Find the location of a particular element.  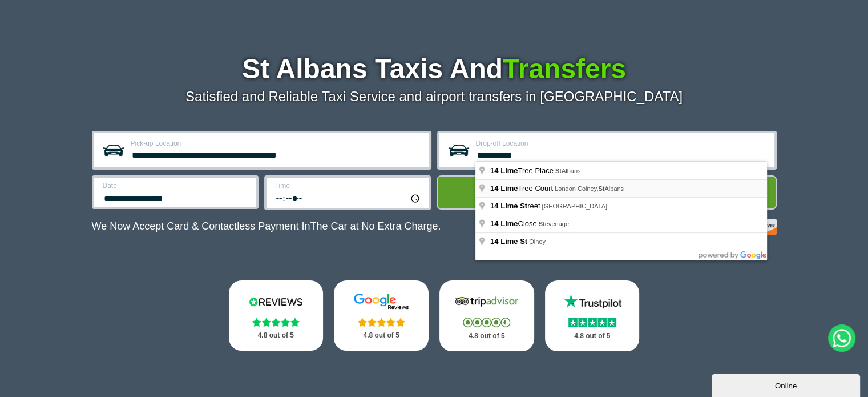

label: Drop-off Location is located at coordinates (621, 144).